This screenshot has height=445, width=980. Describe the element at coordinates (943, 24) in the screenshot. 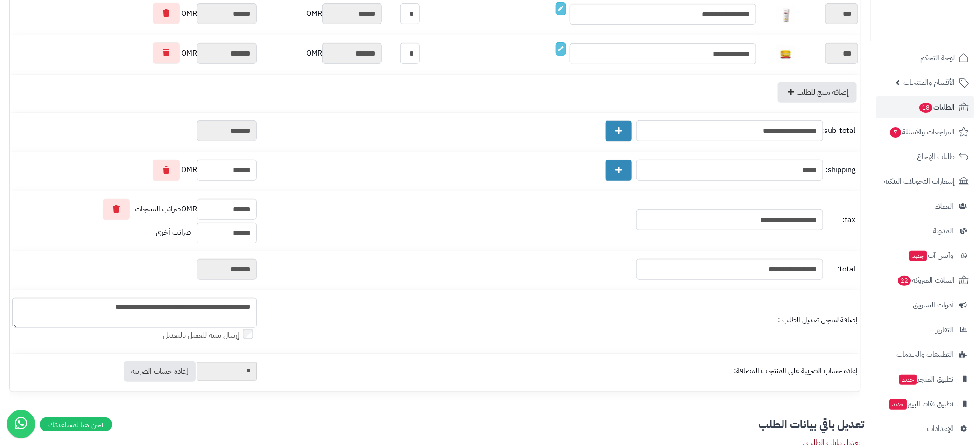

I see `img: logo-2.png` at that location.